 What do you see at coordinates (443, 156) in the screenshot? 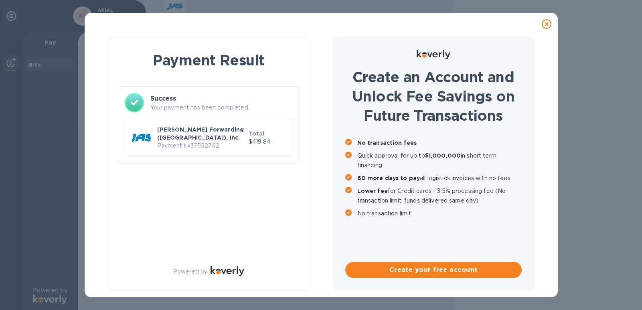
I see `b: $1,000,000` at bounding box center [443, 156].